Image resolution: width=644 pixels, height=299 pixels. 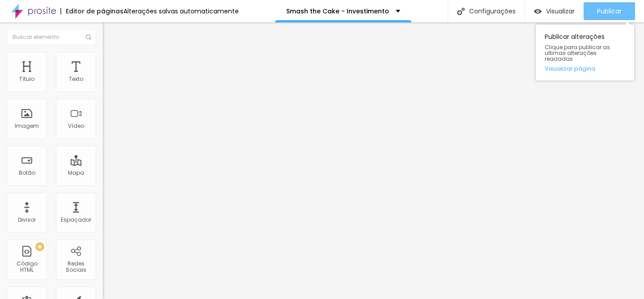 What do you see at coordinates (337, 11) in the screenshot?
I see `p: Smash the Cake - Investimento` at bounding box center [337, 11].